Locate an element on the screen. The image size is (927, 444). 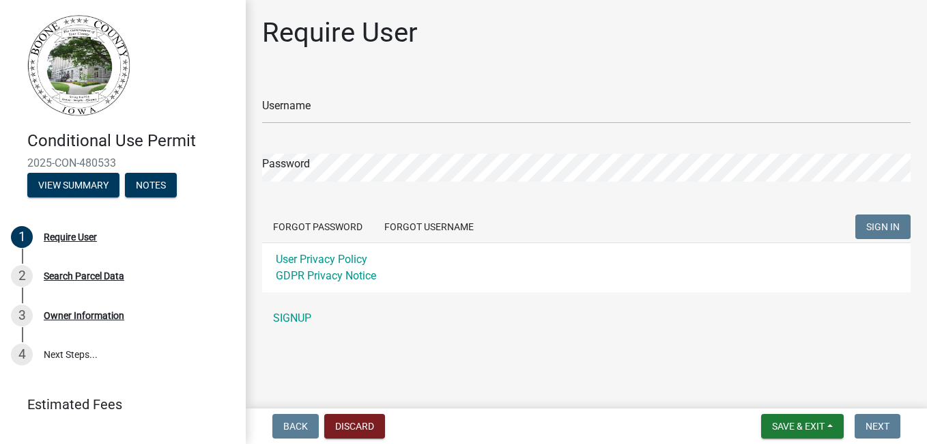
wm-modal-confirm: Summary is located at coordinates (73, 186).